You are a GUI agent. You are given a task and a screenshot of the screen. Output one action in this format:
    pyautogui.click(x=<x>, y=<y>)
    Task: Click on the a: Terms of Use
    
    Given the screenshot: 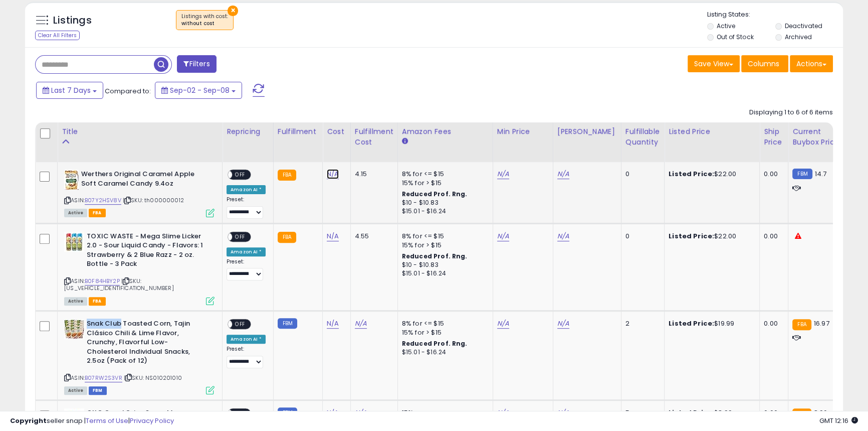 What is the action you would take?
    pyautogui.click(x=107, y=420)
    